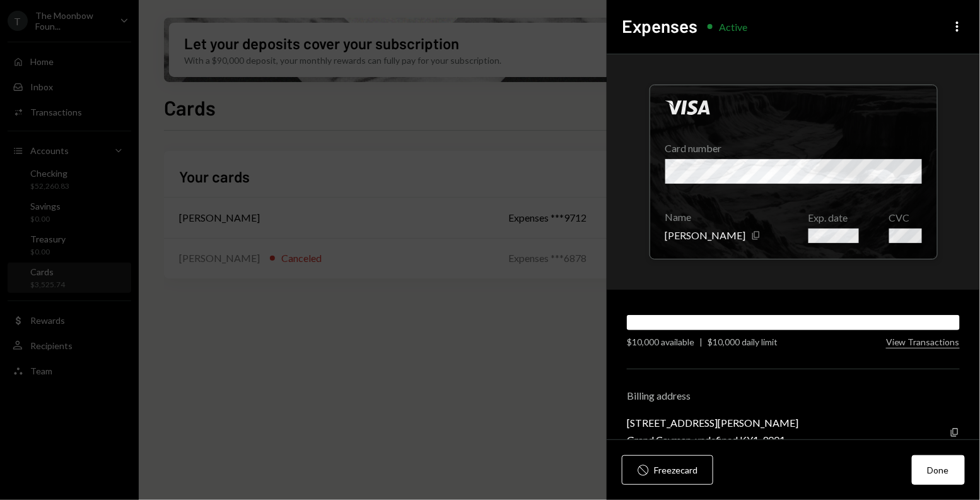 This screenshot has width=980, height=500. Describe the element at coordinates (793, 172) in the screenshot. I see `div: Click to hide` at that location.